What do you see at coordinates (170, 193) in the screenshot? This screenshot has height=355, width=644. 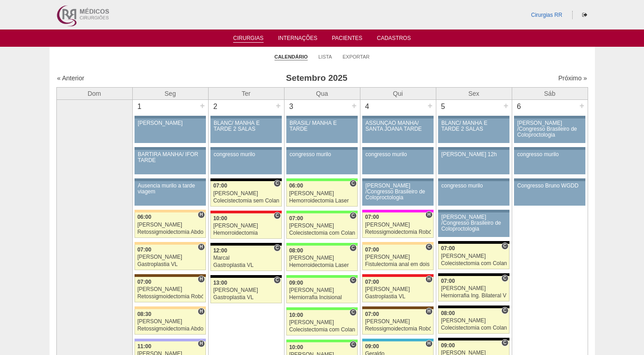 I see `a: Ausencia murilo a tarde viagem` at bounding box center [170, 193].